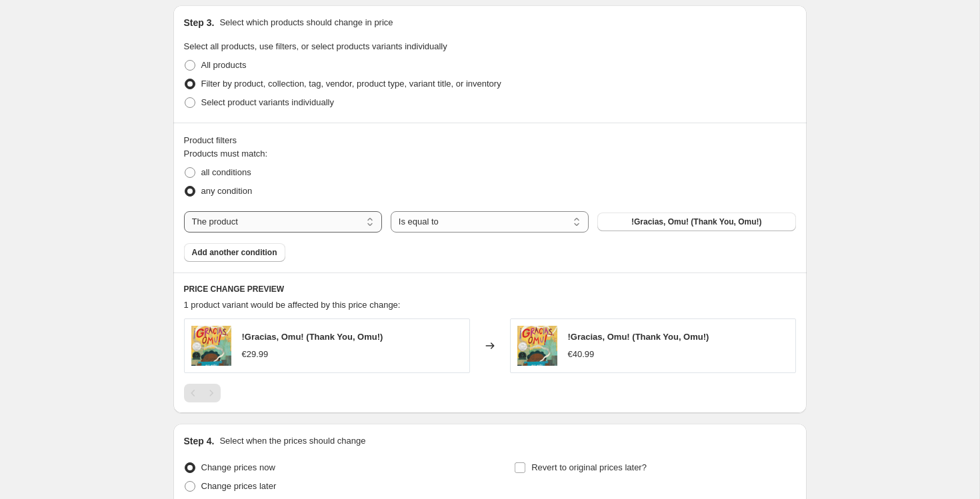 The image size is (980, 499). What do you see at coordinates (199, 22) in the screenshot?
I see `h2: Step 3.` at bounding box center [199, 22].